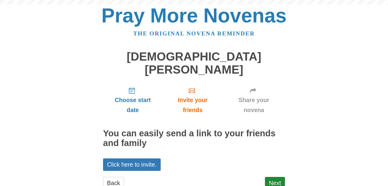 Image resolution: width=388 pixels, height=186 pixels. Describe the element at coordinates (132, 165) in the screenshot. I see `a: Click here to invite.` at that location.